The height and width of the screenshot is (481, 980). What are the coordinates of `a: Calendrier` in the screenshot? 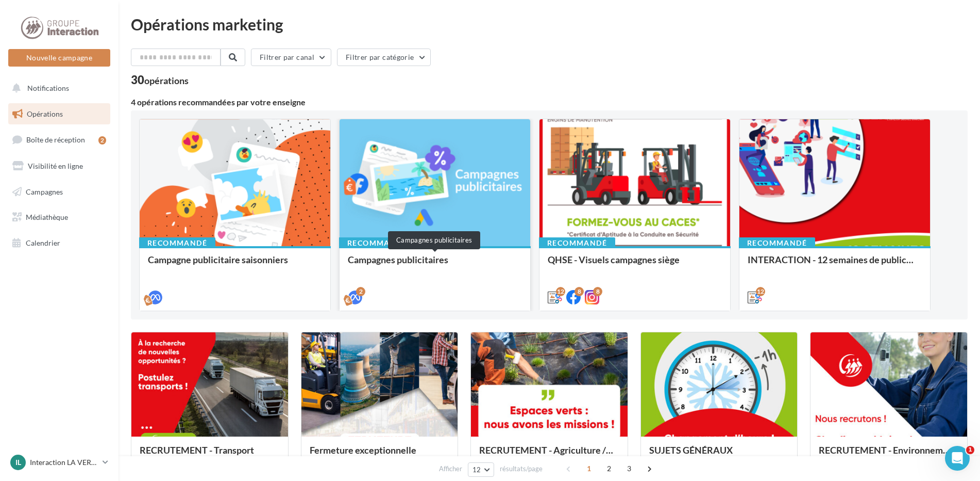 It's located at (59, 243).